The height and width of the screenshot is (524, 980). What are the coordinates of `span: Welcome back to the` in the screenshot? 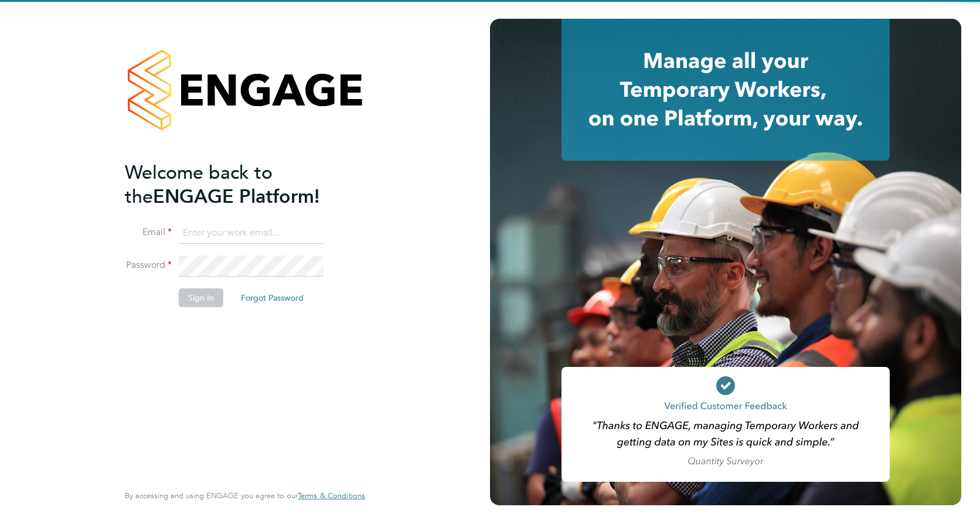 It's located at (199, 184).